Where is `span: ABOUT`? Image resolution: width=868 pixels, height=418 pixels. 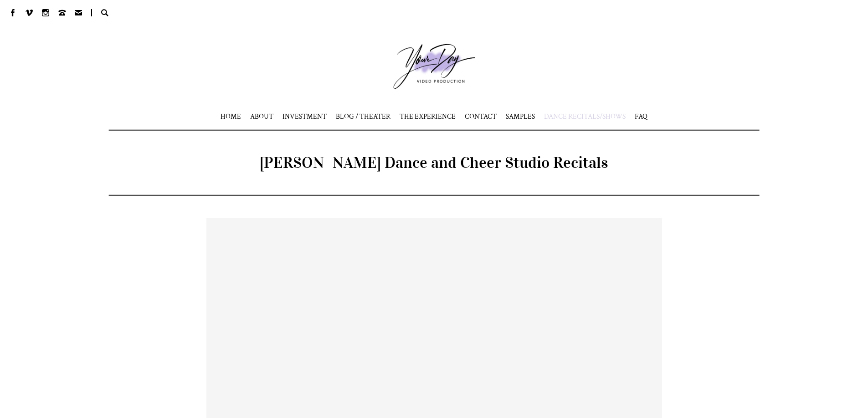
span: ABOUT is located at coordinates (261, 116).